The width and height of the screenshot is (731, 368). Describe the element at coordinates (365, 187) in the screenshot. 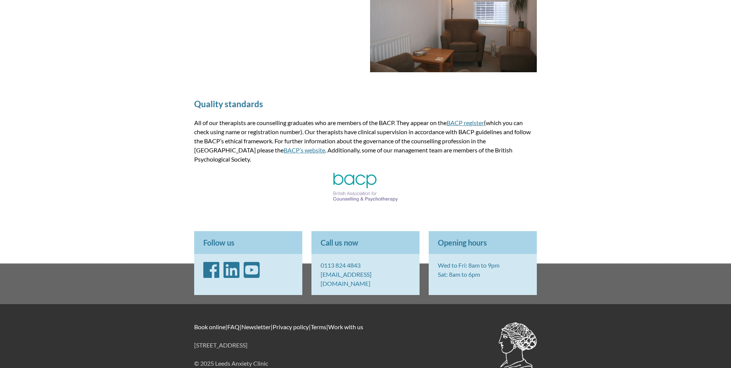

I see `img: British Association for Counselling and Psychotherapy logo` at that location.